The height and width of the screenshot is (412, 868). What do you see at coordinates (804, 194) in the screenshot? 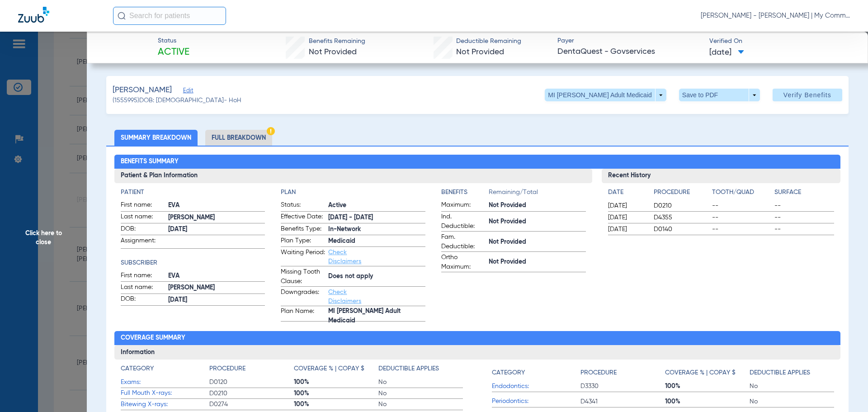
I see `app-breakdown-title: Surface` at bounding box center [804, 194].